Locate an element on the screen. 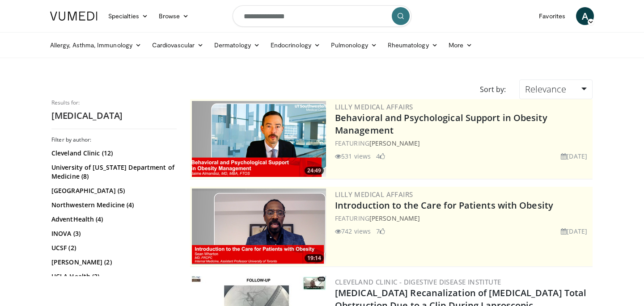 Image resolution: width=644 pixels, height=306 pixels. a: Cleveland Clinic - Digestive Disease Institute is located at coordinates (417, 282).